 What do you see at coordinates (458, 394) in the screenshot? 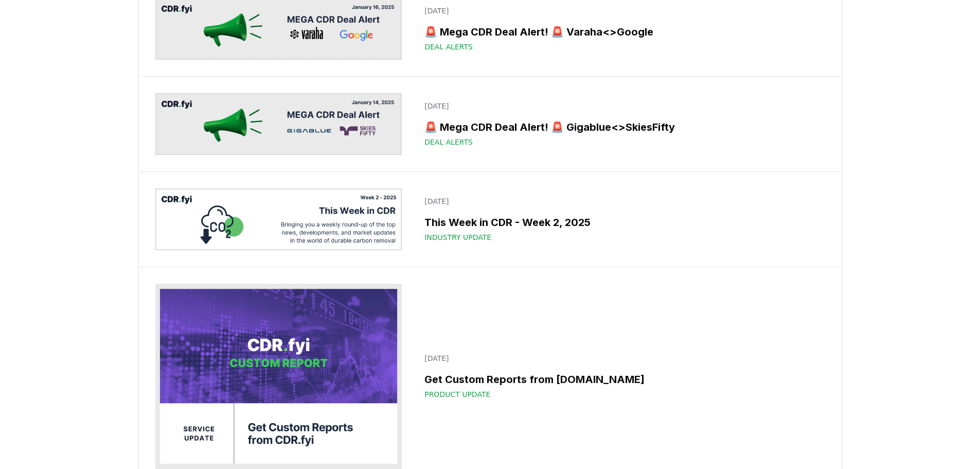
I see `span: Product Update` at bounding box center [458, 394].